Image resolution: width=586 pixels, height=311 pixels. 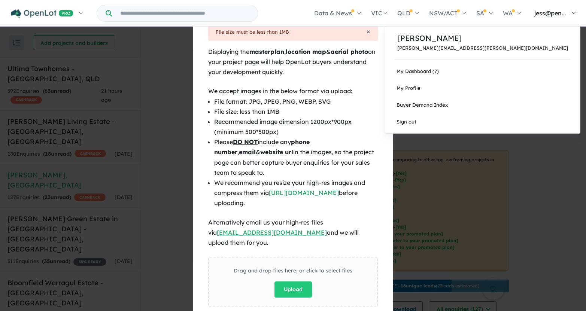 What do you see at coordinates (293, 32) in the screenshot?
I see `div: File size must be less than 1MB` at bounding box center [293, 32].